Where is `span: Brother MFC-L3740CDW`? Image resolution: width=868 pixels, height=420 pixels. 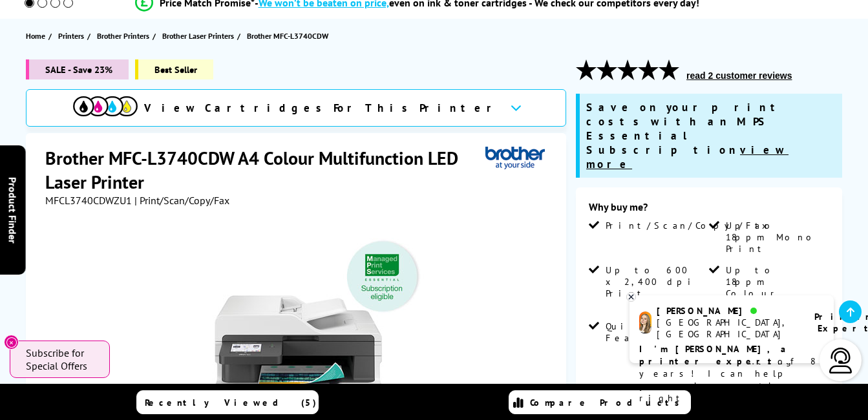
span: Brother MFC-L3740CDW is located at coordinates (287, 36).